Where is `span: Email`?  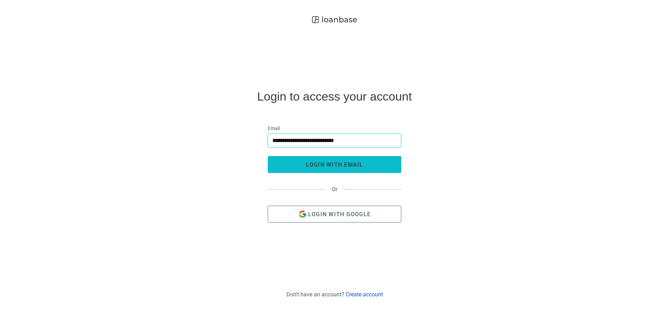
span: Email is located at coordinates (274, 128).